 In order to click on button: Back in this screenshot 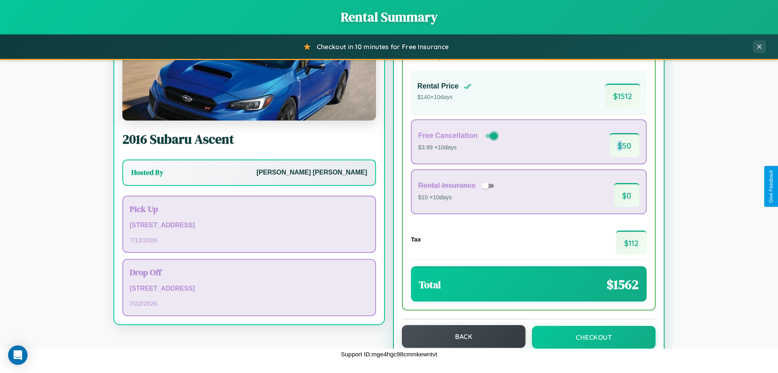, I will do `click(464, 336)`.